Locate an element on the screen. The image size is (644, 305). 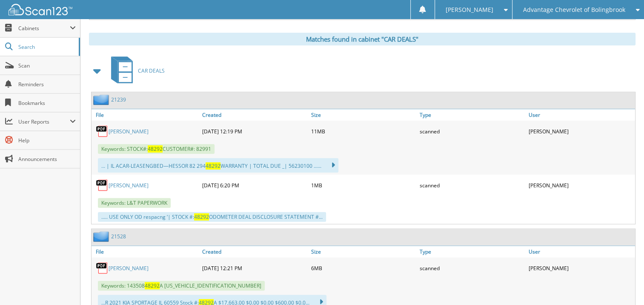
div: 11MB is located at coordinates (363, 132).